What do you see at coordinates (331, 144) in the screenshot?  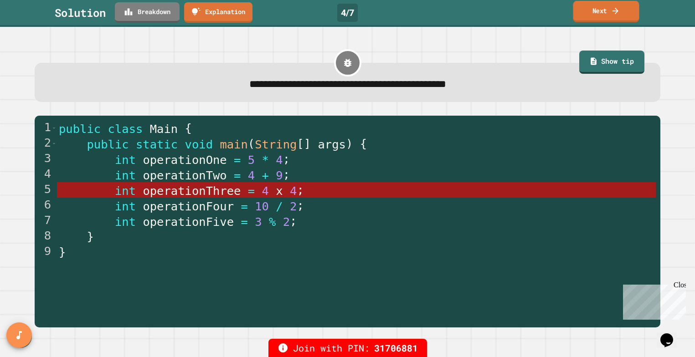 I see `span: args` at bounding box center [331, 144].